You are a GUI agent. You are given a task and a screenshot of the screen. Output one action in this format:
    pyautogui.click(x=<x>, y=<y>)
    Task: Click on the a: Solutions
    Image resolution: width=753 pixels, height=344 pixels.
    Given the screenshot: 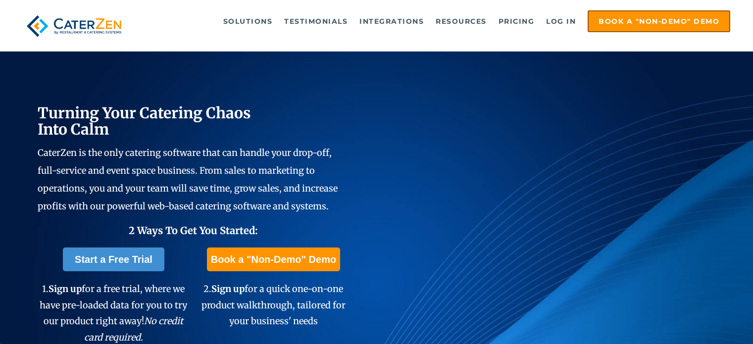 What is the action you would take?
    pyautogui.click(x=248, y=21)
    